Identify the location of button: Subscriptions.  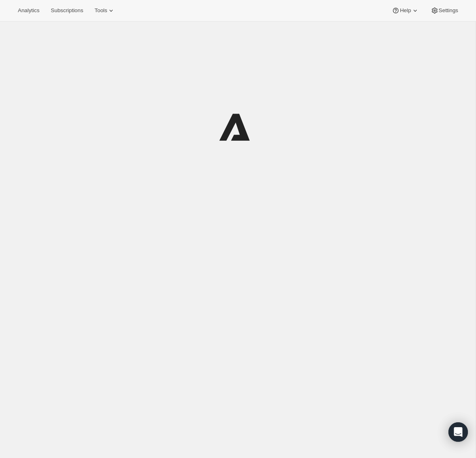
(67, 10).